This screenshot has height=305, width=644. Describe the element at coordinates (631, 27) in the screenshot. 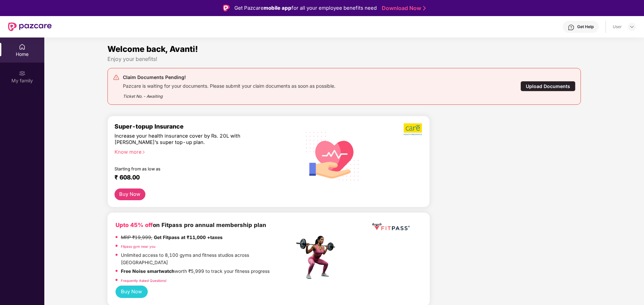

I see `img: svg+xml;base64,PHN2ZyBpZD0iRHJvcGRvd24tMzJ4MzIiIHhtbG5zPSJodHRwOi8vd3d3LnczLm9yZy8yMDAwL3N2ZyIgd2...` at that location.